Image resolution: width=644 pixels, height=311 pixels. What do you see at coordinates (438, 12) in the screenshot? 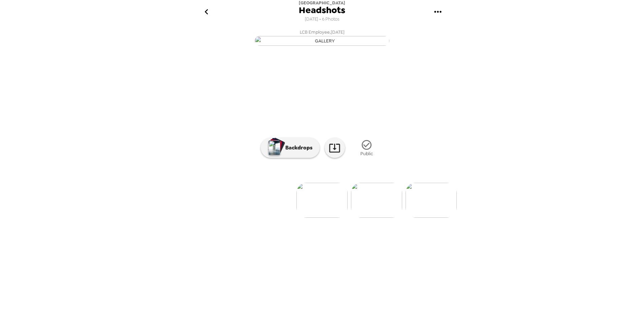
I see `button: gallery menu` at bounding box center [438, 12].